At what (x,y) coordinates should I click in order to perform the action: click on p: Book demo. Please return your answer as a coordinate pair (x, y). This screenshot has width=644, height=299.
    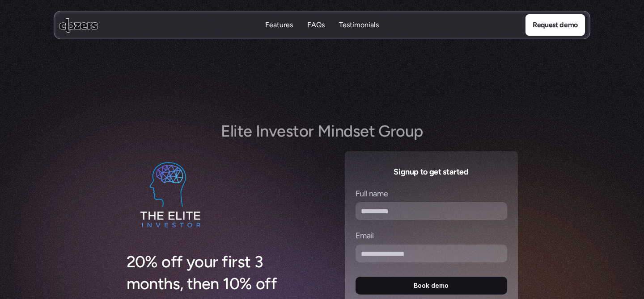
    Looking at the image, I should click on (431, 286).